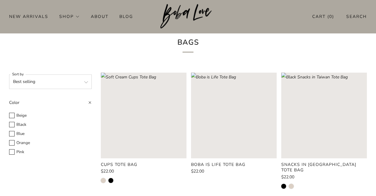 Image resolution: width=376 pixels, height=196 pixels. Describe the element at coordinates (100, 16) in the screenshot. I see `a: About` at that location.